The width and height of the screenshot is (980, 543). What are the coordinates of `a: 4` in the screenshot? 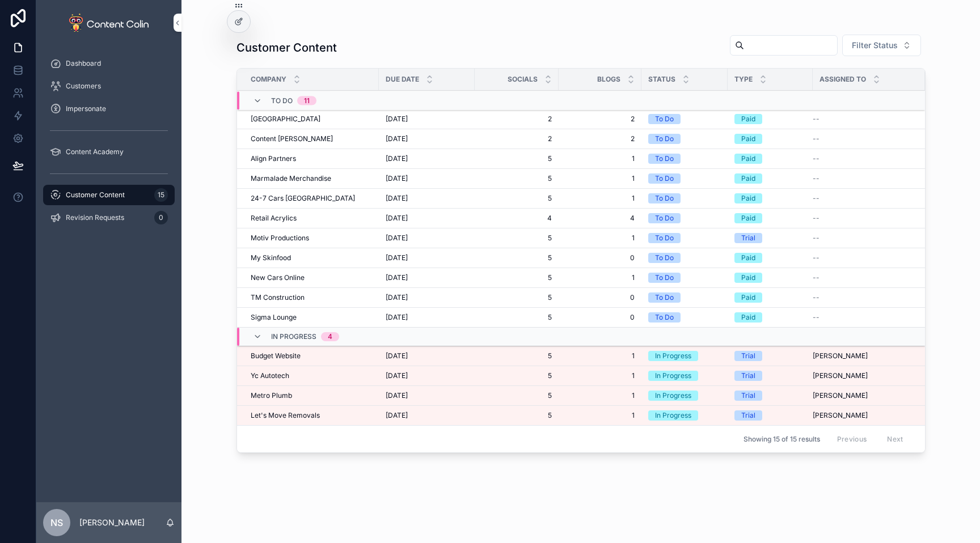 It's located at (600, 218).